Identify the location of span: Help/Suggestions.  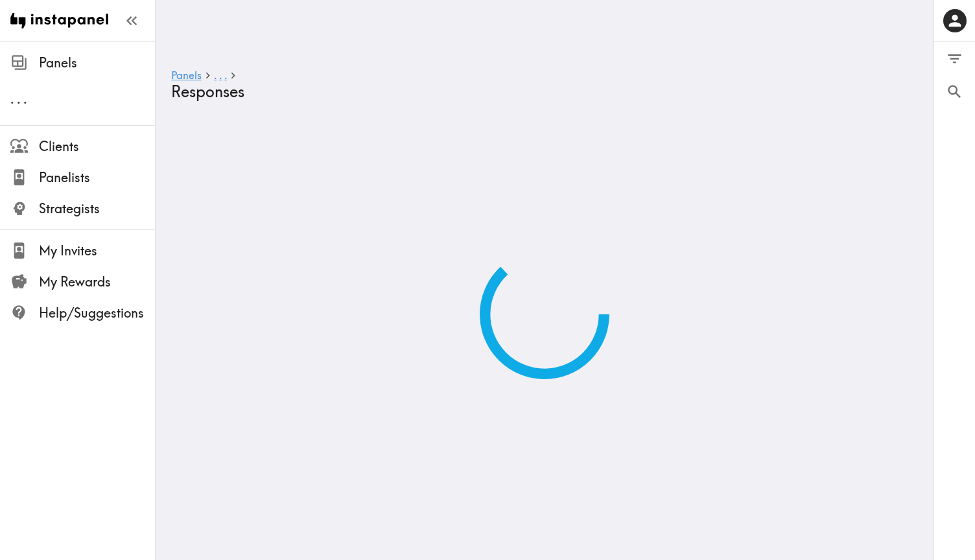
(97, 313).